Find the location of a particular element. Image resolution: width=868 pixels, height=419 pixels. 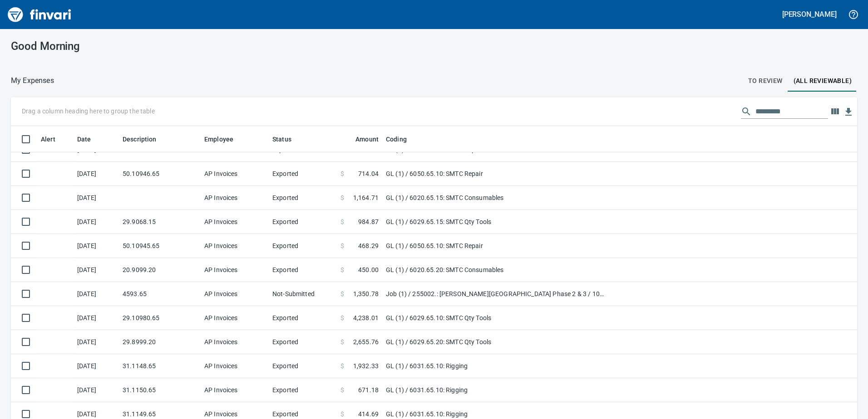

td: 31.1148.65 is located at coordinates (160, 367).